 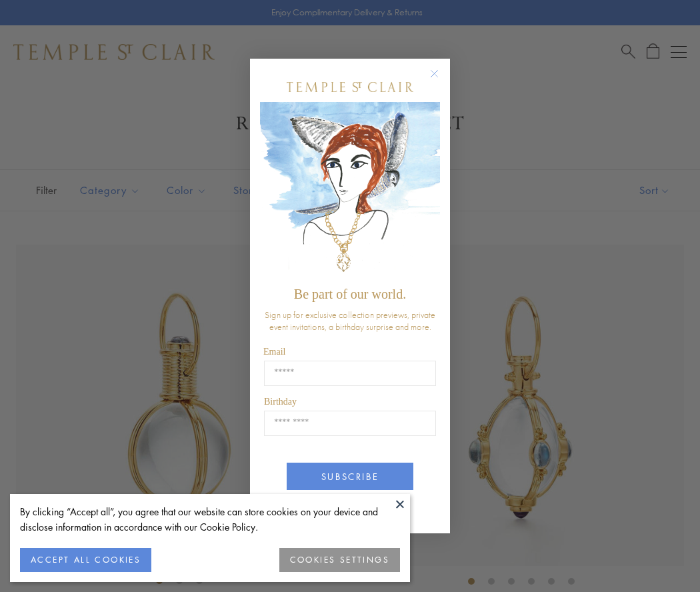 What do you see at coordinates (350, 191) in the screenshot?
I see `img: c4a9eb12-d91a-4d4a-8ee0-386386f4f338.jpeg` at bounding box center [350, 191].